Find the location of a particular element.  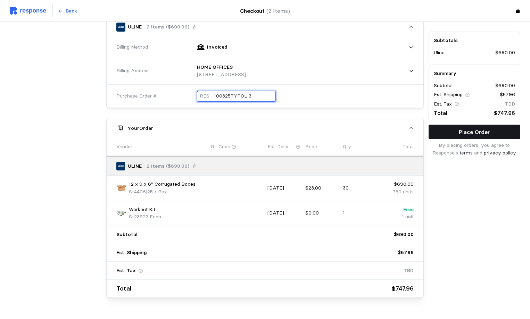

p: Free is located at coordinates (397, 210).